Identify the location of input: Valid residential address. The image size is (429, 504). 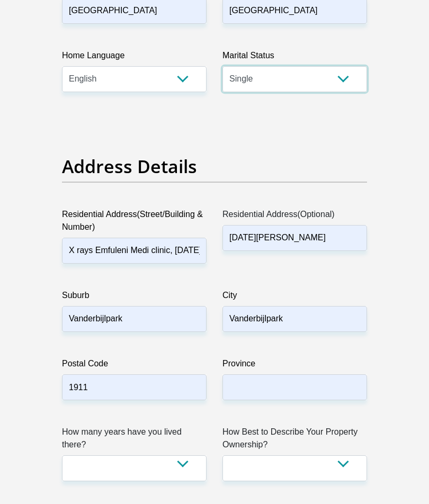
(134, 251).